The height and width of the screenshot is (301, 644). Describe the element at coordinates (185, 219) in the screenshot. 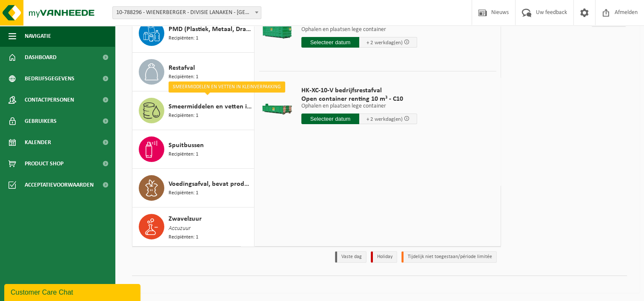

I see `span: Zwavelzuur` at that location.